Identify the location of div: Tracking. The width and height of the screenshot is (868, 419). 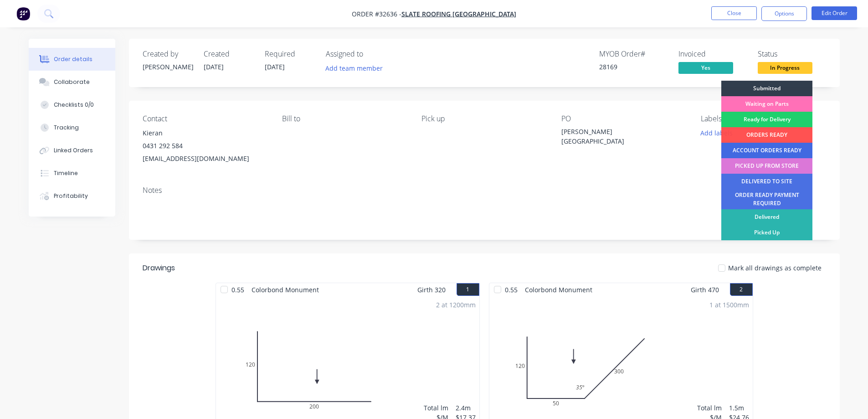
(66, 128).